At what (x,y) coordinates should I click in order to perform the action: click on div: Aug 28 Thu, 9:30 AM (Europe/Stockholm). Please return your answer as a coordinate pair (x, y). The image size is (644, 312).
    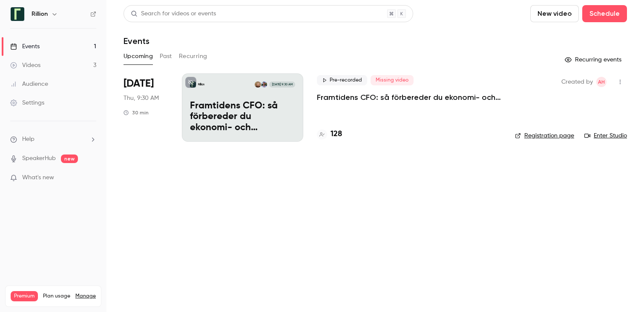
    Looking at the image, I should click on (146, 107).